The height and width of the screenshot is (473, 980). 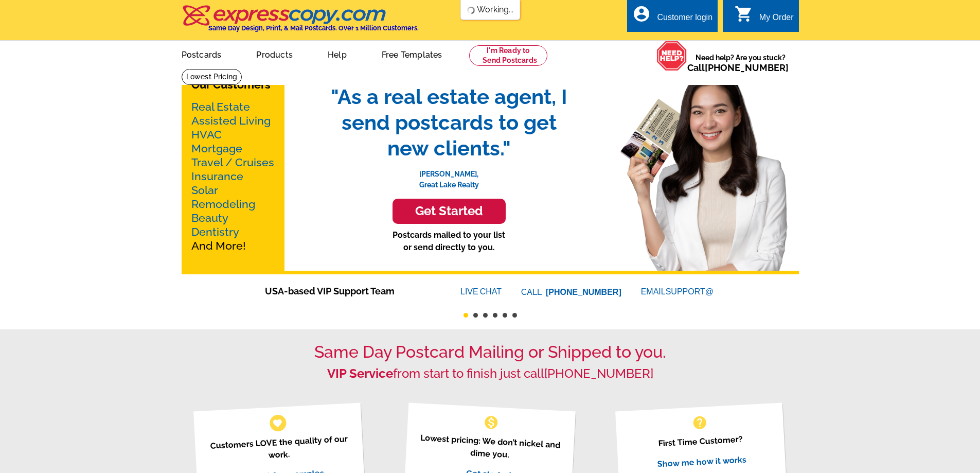 I want to click on a: LIVECHAT, so click(x=481, y=291).